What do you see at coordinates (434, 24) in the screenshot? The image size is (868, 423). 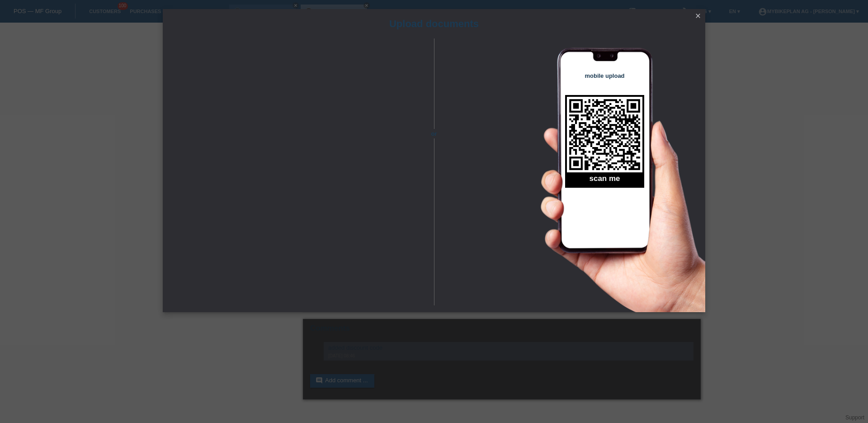 I see `h1: Upload documents` at bounding box center [434, 24].